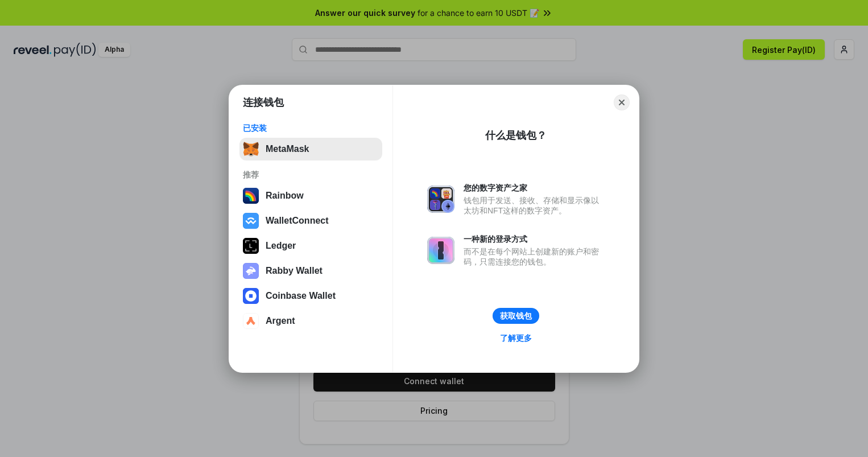  Describe the element at coordinates (311, 175) in the screenshot. I see `div: 推荐` at that location.